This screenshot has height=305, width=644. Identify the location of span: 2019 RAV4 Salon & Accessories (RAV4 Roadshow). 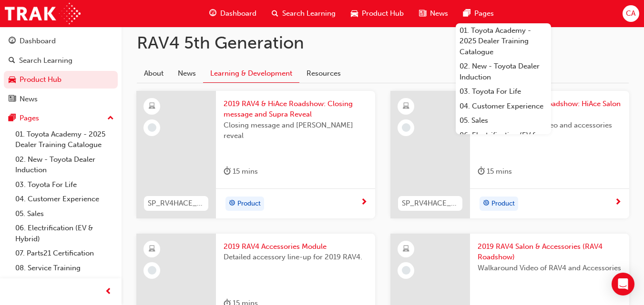
(549, 252).